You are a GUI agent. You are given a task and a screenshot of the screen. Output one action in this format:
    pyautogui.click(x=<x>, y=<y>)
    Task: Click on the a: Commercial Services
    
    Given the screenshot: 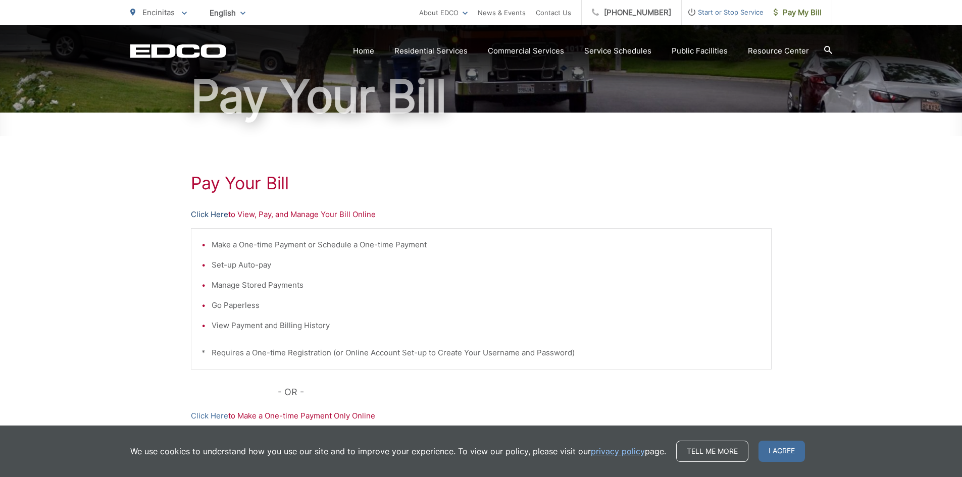 What is the action you would take?
    pyautogui.click(x=525, y=51)
    